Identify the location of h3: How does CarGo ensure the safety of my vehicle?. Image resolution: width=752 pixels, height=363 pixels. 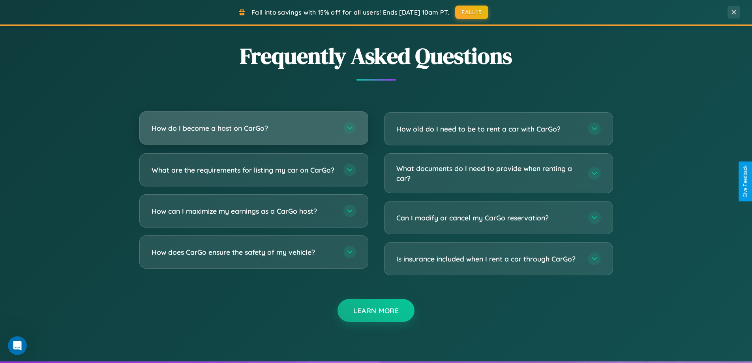
(244, 252).